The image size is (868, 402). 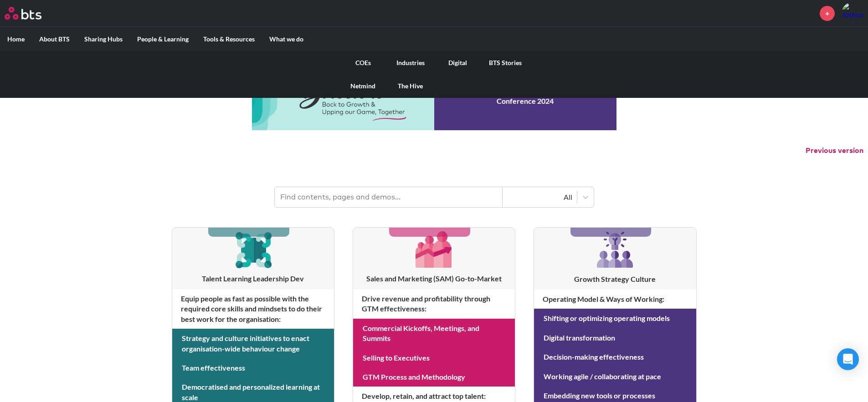 What do you see at coordinates (389, 197) in the screenshot?
I see `input: Find contents, pages and demos...` at bounding box center [389, 197].